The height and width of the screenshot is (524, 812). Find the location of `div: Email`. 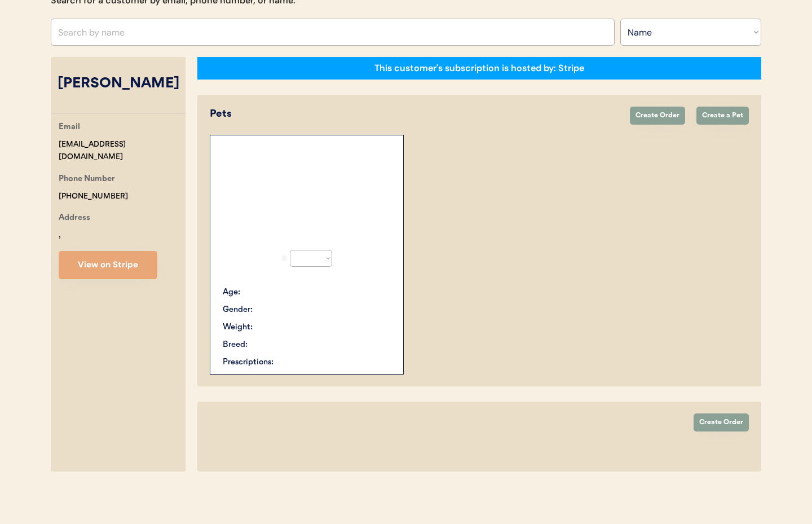

div: Email is located at coordinates (70, 128).